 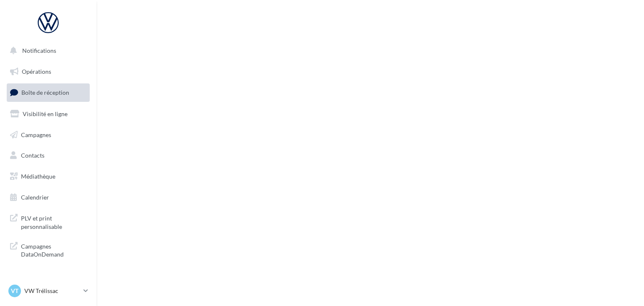 I want to click on a: Médiathèque, so click(x=48, y=176).